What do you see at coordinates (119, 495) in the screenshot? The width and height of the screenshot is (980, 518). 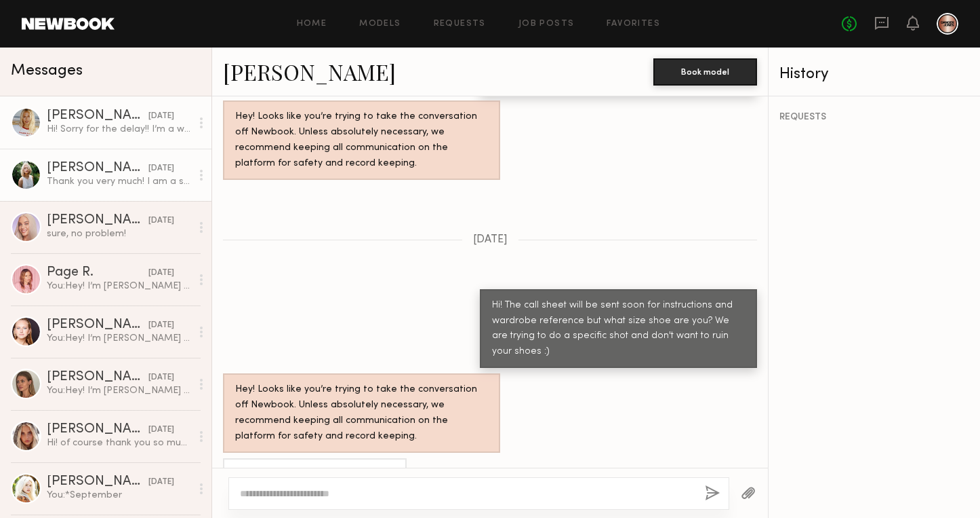 I see `div: You: *September` at bounding box center [119, 495].